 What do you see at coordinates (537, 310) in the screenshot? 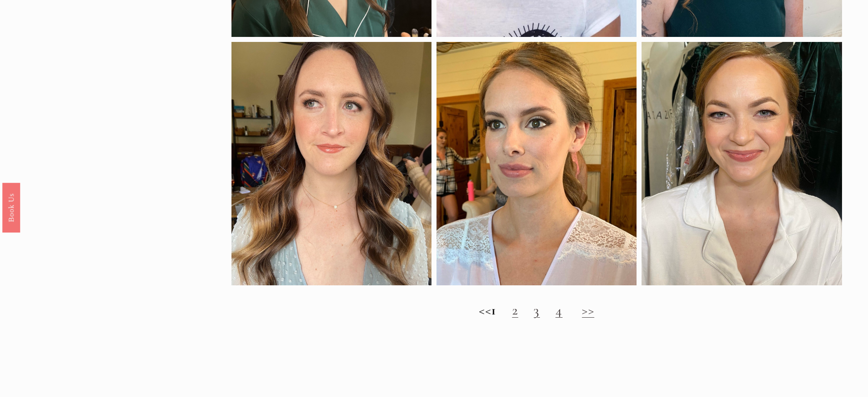
I see `a: 3` at bounding box center [537, 310].